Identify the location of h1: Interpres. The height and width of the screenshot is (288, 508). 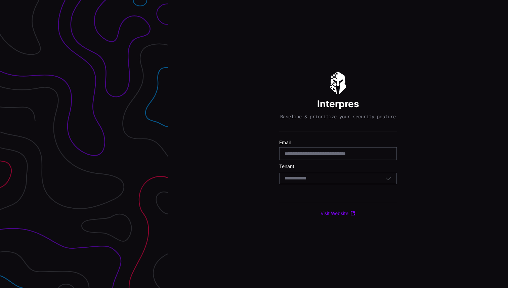
(338, 104).